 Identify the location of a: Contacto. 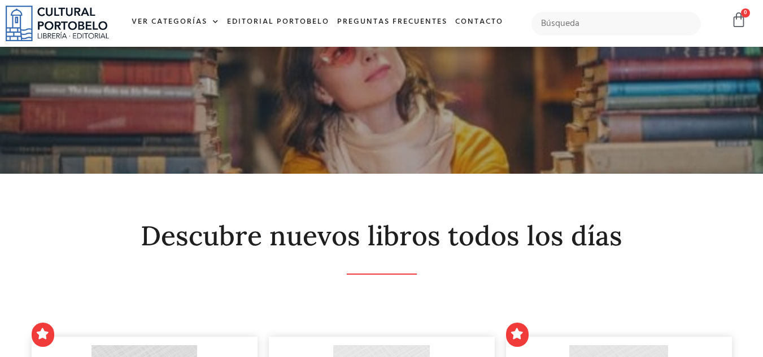
(479, 22).